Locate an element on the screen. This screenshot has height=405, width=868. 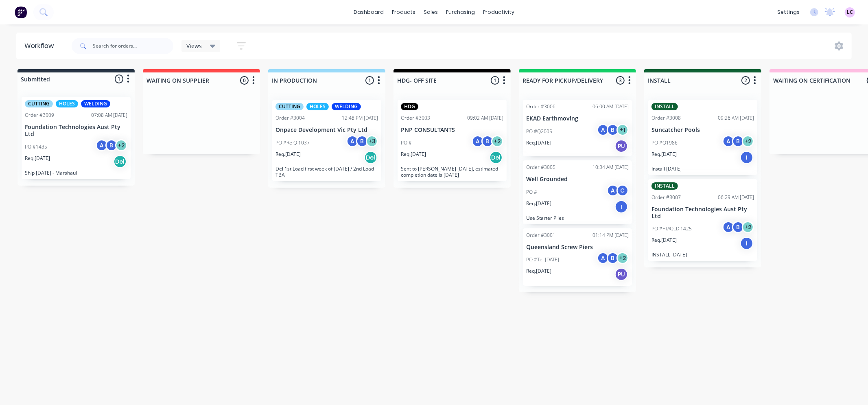
div: PU is located at coordinates (621, 275).